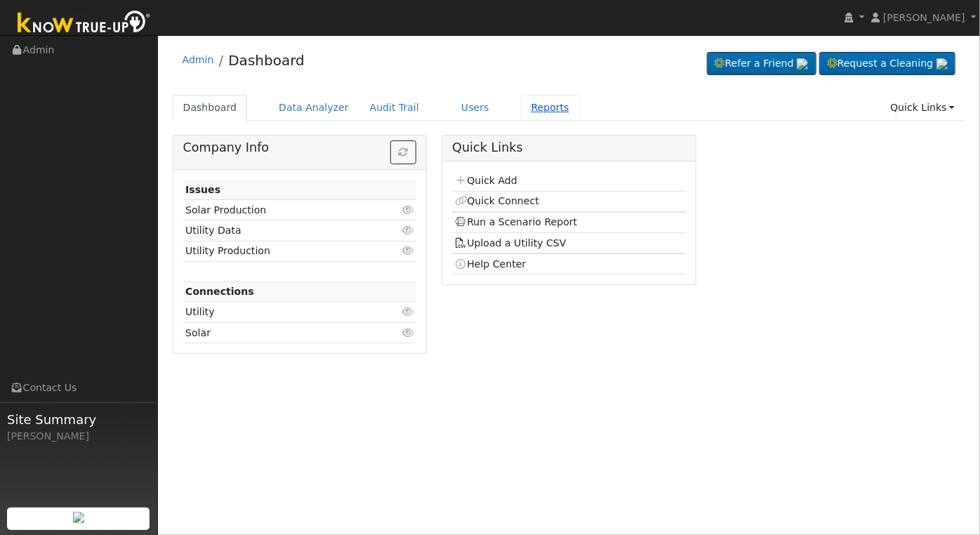 The height and width of the screenshot is (535, 980). I want to click on img: Know True-Up, so click(84, 24).